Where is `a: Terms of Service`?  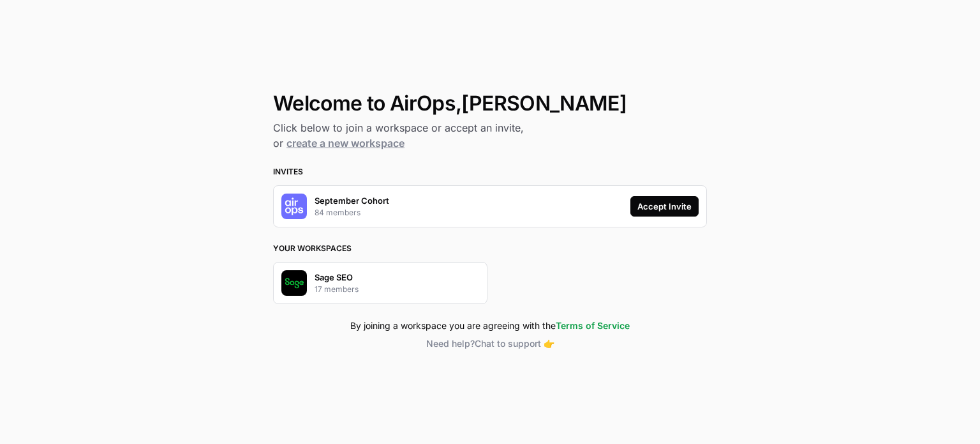
a: Terms of Service is located at coordinates (593, 325).